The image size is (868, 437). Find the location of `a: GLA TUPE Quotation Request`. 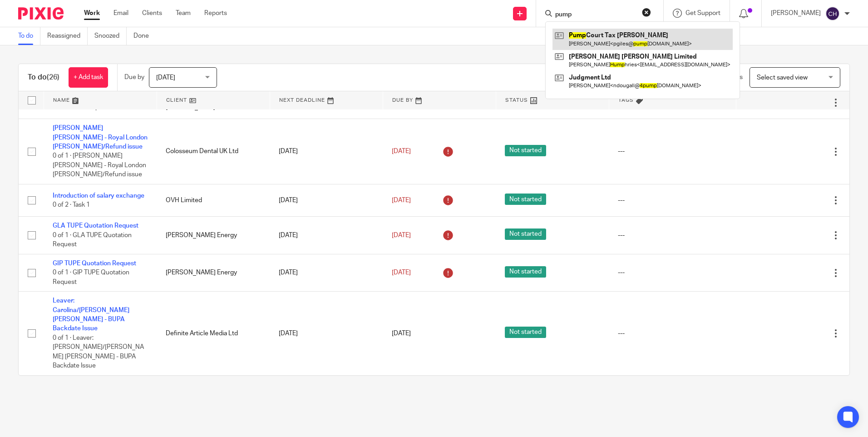

a: GLA TUPE Quotation Request is located at coordinates (95, 226).